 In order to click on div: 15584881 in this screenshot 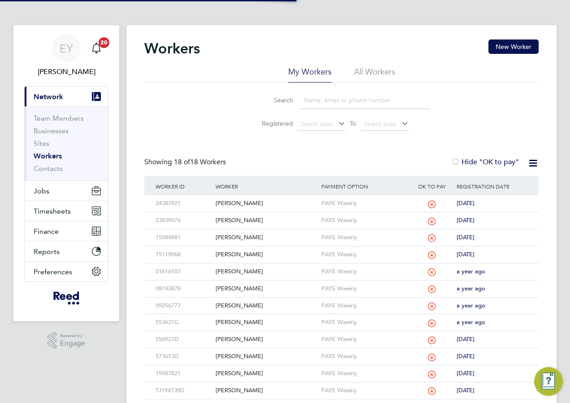, I will do `click(183, 237)`.